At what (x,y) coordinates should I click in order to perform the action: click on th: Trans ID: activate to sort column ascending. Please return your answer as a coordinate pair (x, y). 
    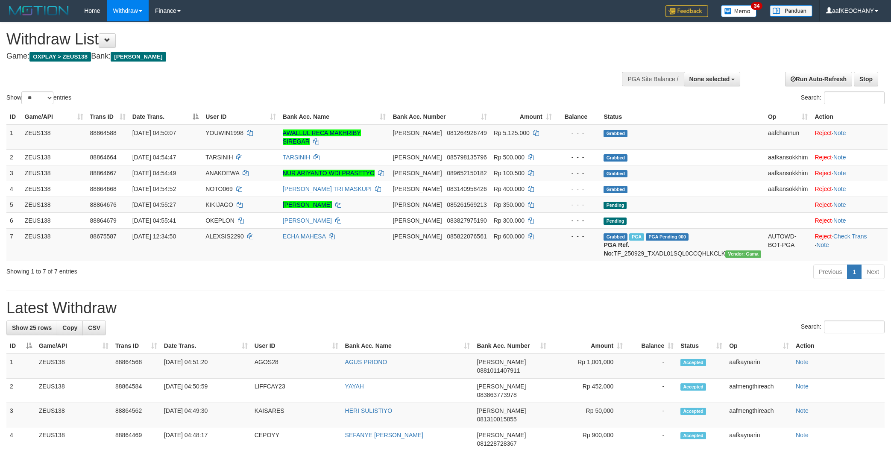
    Looking at the image, I should click on (136, 346).